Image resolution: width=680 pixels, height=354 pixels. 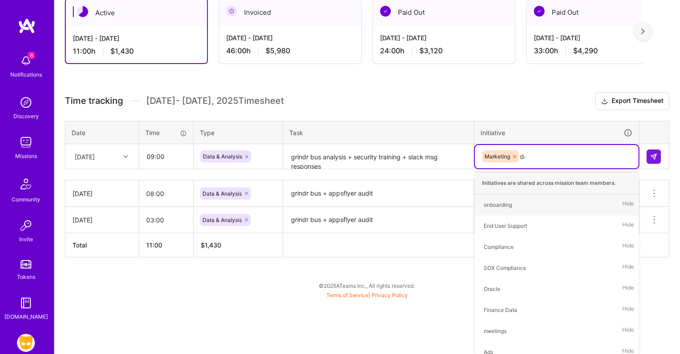 What do you see at coordinates (166, 132) in the screenshot?
I see `div: Time` at bounding box center [166, 132].